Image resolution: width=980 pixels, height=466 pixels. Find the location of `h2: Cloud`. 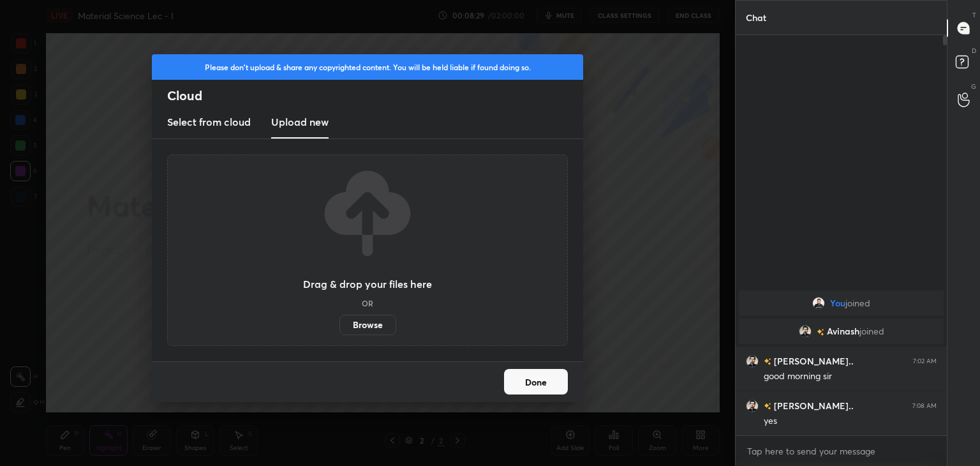

h2: Cloud is located at coordinates (375, 96).